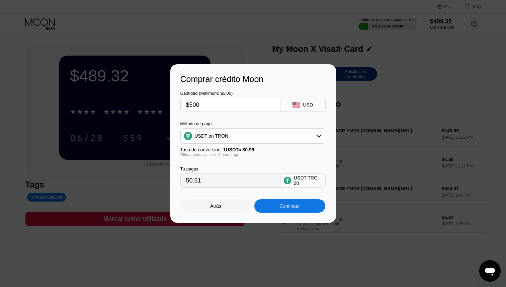 The height and width of the screenshot is (287, 506). I want to click on input: $0.00, so click(230, 105).